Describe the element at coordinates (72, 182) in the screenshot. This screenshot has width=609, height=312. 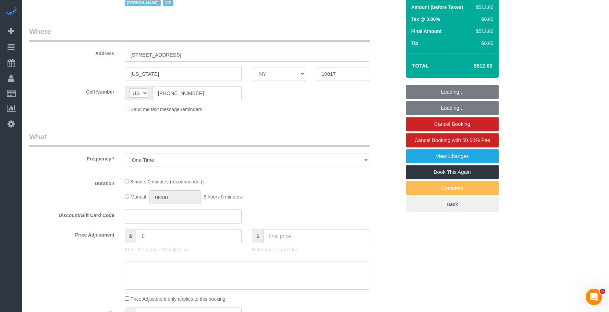
I see `label: Duration` at that location.